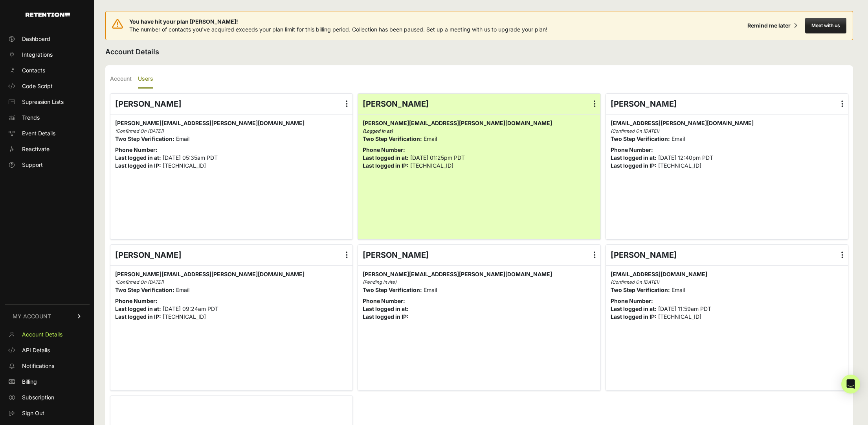  What do you see at coordinates (31, 118) in the screenshot?
I see `span: Trends` at bounding box center [31, 118].